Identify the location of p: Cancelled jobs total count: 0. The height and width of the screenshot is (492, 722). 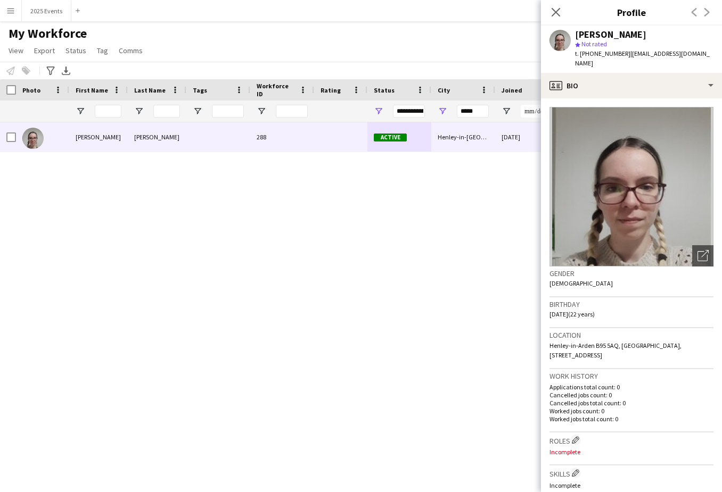
(631, 403).